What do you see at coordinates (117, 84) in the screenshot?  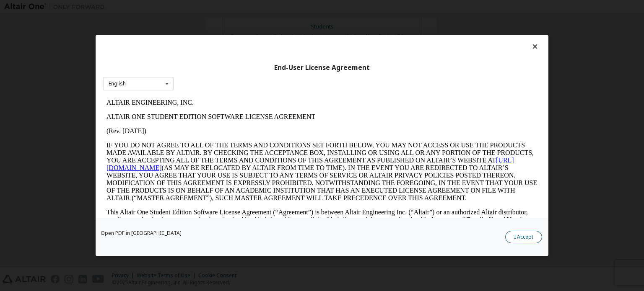 I see `div: English` at bounding box center [117, 84].